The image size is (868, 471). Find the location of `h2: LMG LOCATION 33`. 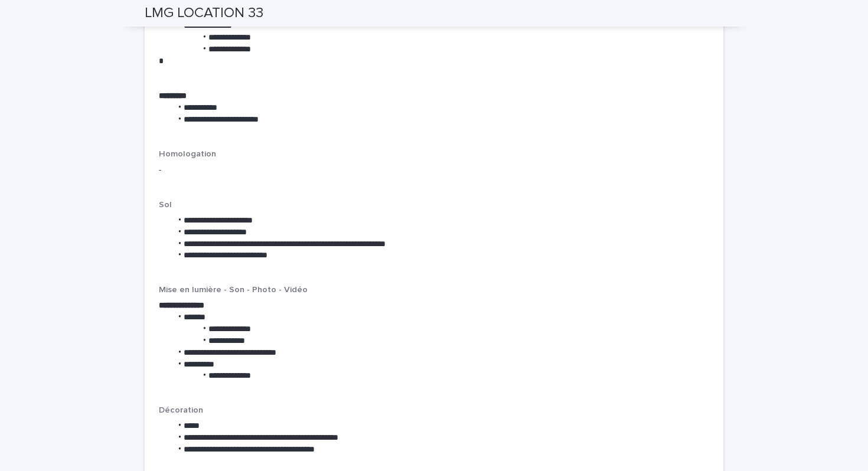

h2: LMG LOCATION 33 is located at coordinates (204, 13).